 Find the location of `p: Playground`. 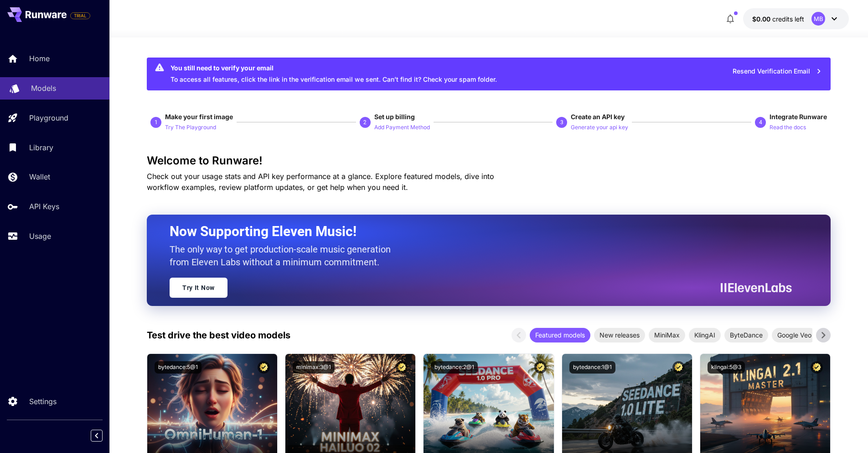

p: Playground is located at coordinates (49, 118).